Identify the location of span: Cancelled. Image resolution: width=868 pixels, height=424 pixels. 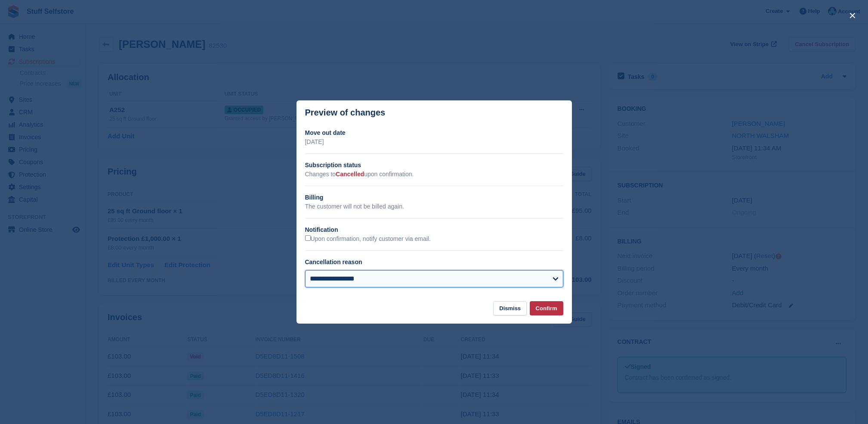
(350, 174).